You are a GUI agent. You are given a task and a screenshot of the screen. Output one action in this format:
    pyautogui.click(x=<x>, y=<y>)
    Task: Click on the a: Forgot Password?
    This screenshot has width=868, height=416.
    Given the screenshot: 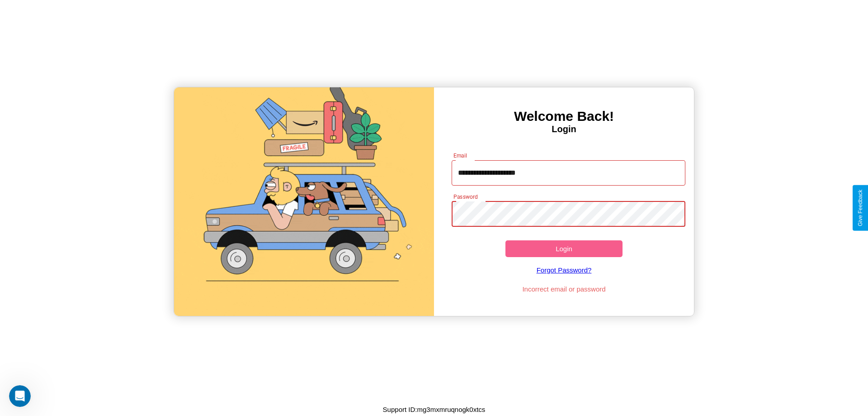 What is the action you would take?
    pyautogui.click(x=564, y=270)
    